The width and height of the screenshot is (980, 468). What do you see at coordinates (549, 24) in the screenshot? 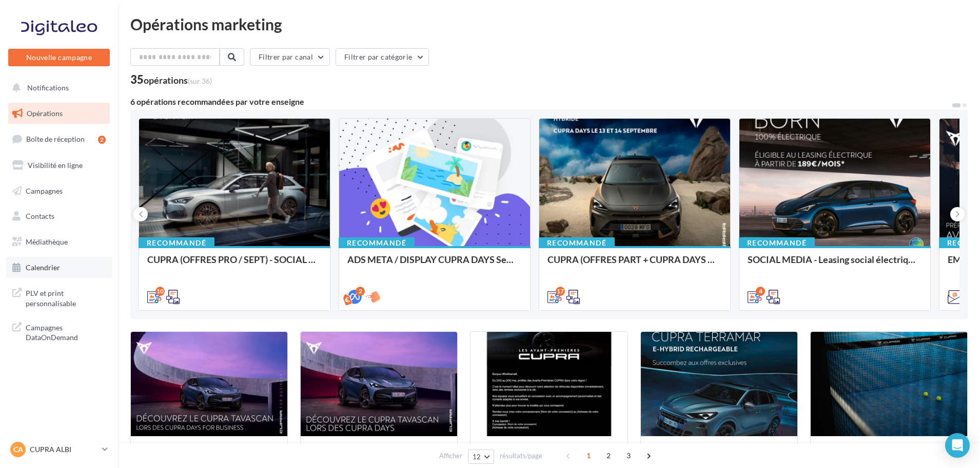
I see `div: Opérations marketing` at bounding box center [549, 24].